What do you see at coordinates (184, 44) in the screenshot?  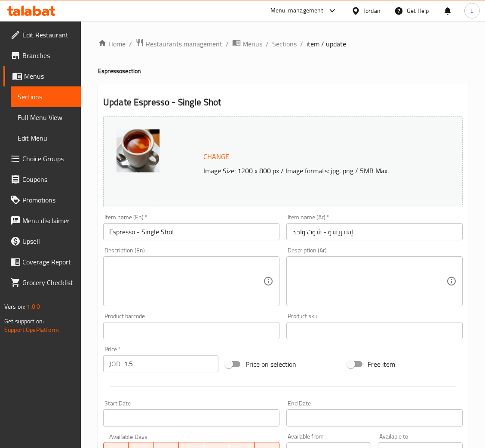 I see `span: Restaurants management` at bounding box center [184, 44].